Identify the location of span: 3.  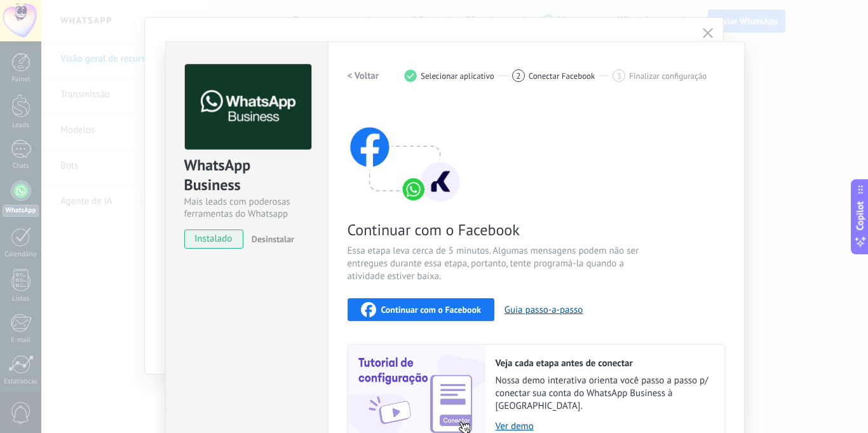
(619, 76).